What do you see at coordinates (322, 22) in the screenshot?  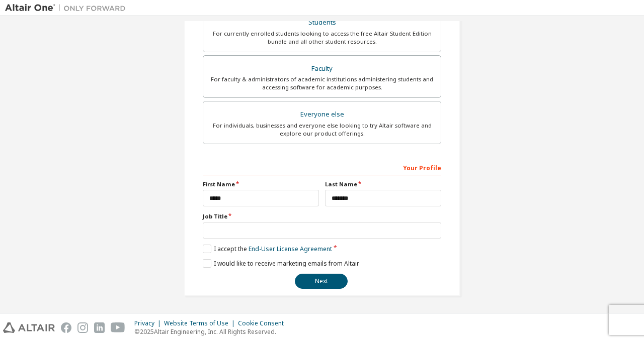 I see `div: Students` at bounding box center [322, 22].